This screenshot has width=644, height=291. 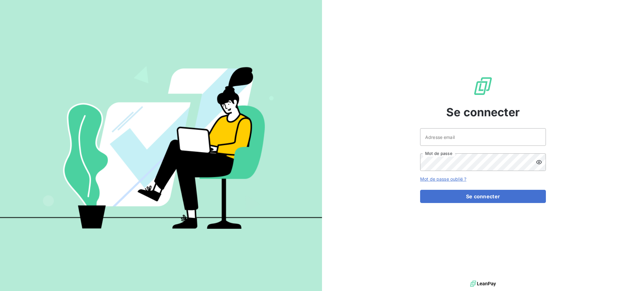 What do you see at coordinates (483, 137) in the screenshot?
I see `input: placeholder` at bounding box center [483, 137].